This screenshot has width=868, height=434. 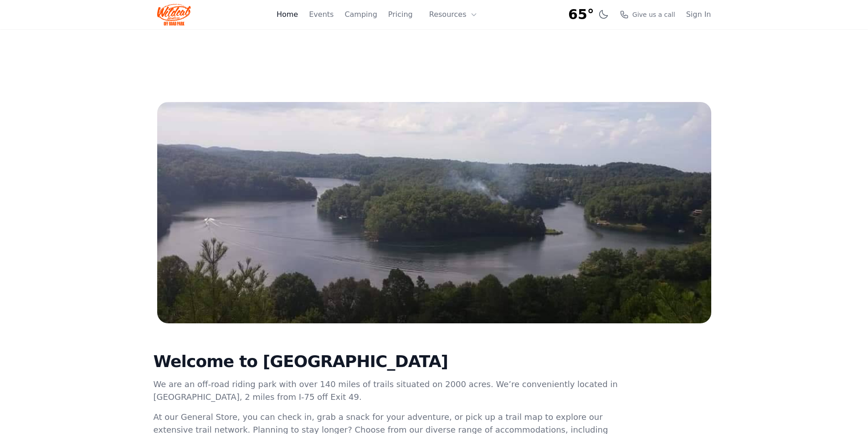 What do you see at coordinates (647, 15) in the screenshot?
I see `a: Give us a call` at bounding box center [647, 15].